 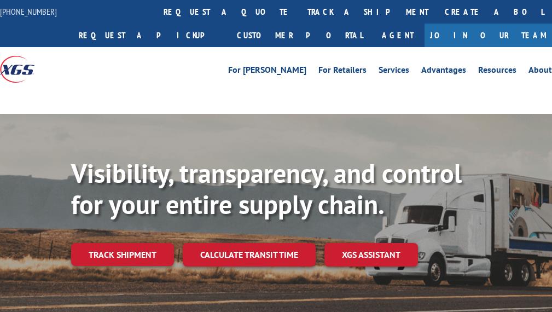 I want to click on a: Advantages, so click(x=444, y=72).